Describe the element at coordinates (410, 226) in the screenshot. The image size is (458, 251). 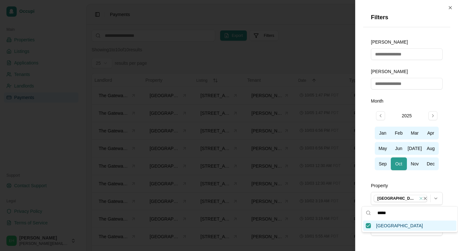
I see `div: Suggestions` at that location.